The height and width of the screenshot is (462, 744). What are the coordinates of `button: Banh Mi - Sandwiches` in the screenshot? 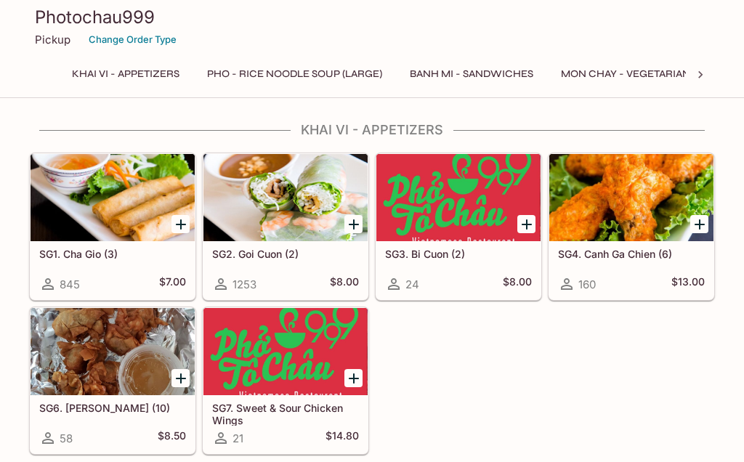 It's located at (472, 74).